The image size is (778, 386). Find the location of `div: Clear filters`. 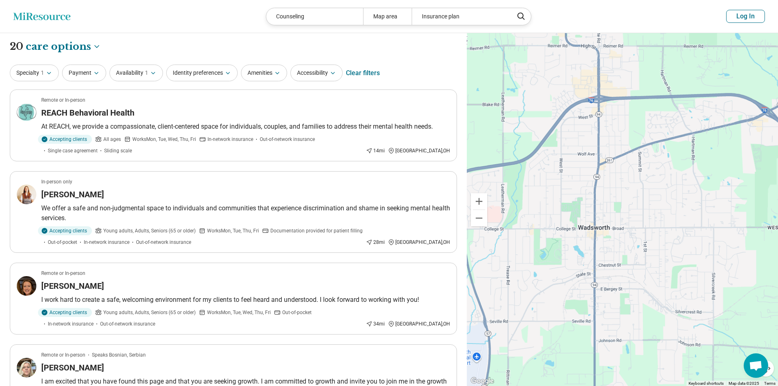

div: Clear filters is located at coordinates (363, 73).